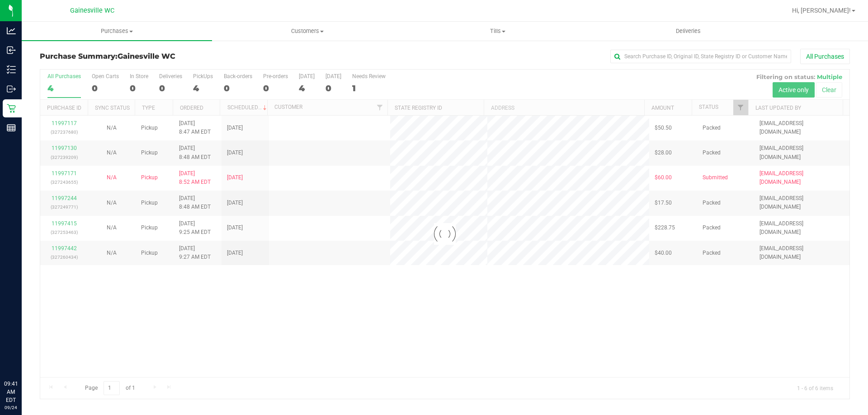 This screenshot has height=415, width=868. Describe the element at coordinates (11, 50) in the screenshot. I see `inline-svg: Inbound` at that location.